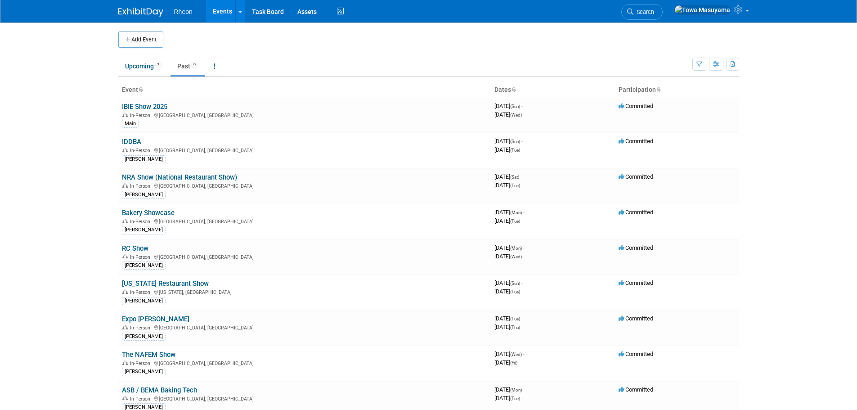 The height and width of the screenshot is (410, 857). I want to click on span: 9, so click(194, 65).